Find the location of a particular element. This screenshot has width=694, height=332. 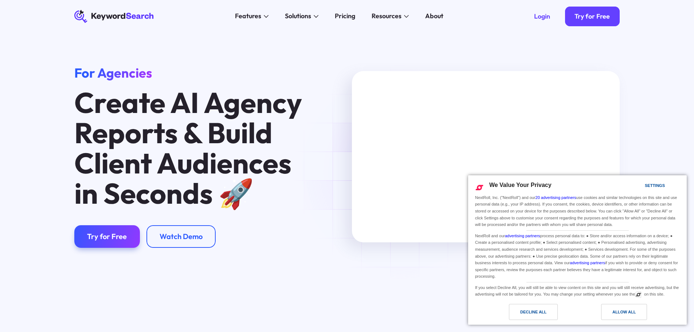

h1: Create AI Agency Reports & Build Client Audiences in Seconds 🚀 is located at coordinates (192, 148).